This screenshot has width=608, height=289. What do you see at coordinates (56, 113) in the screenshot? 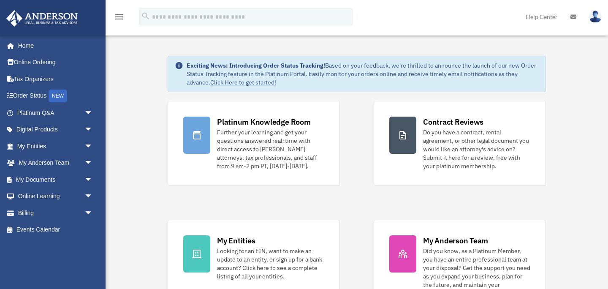
I see `a: Platinum Q&Aarrow_drop_down` at bounding box center [56, 113].